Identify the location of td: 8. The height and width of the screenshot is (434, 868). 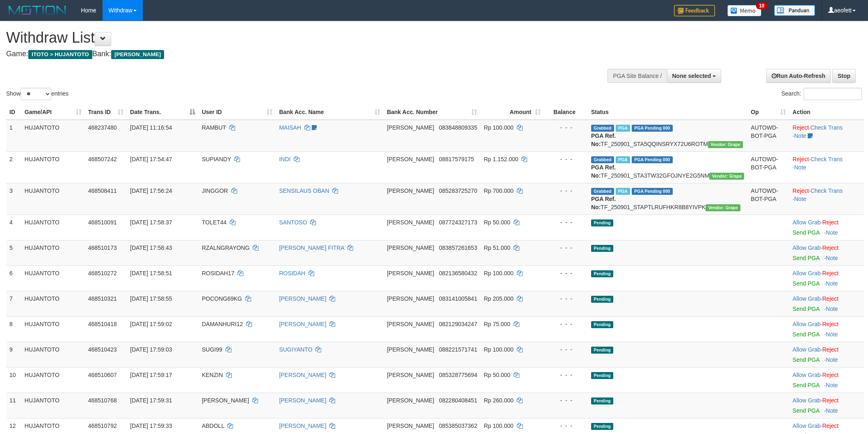
(14, 329).